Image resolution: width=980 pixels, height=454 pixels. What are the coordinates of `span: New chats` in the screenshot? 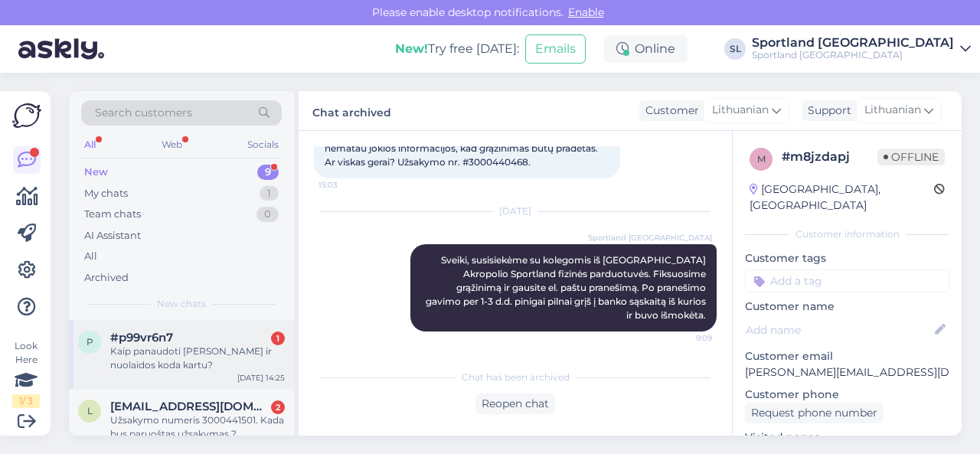 It's located at (181, 304).